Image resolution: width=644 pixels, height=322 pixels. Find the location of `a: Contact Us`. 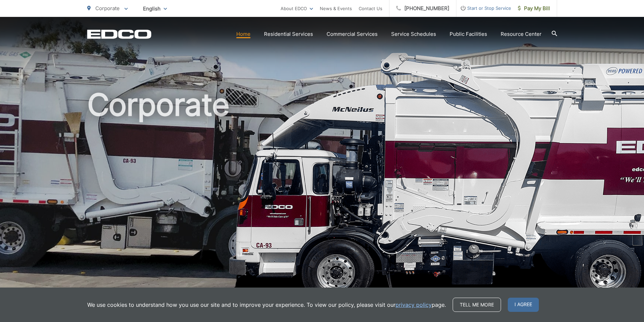

a: Contact Us is located at coordinates (370, 8).